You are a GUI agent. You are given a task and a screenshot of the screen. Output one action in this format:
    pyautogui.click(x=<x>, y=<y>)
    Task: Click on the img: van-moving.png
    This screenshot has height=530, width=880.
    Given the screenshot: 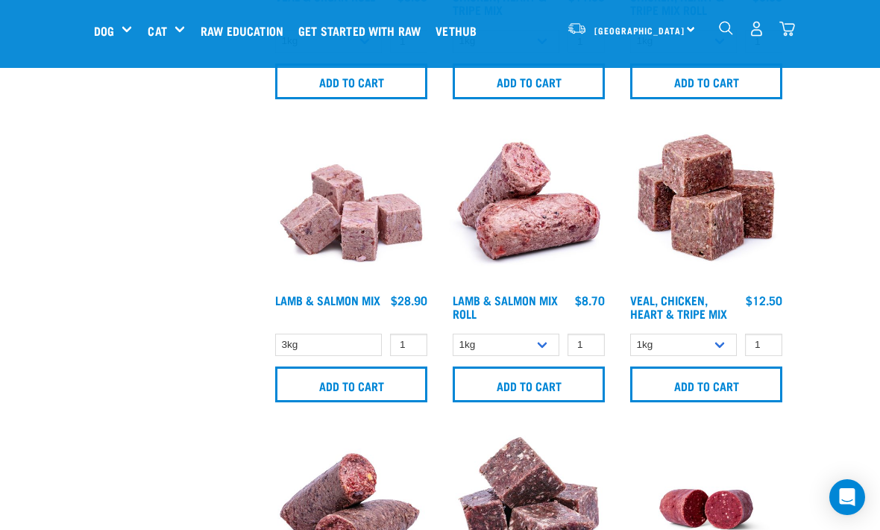 What is the action you would take?
    pyautogui.click(x=577, y=28)
    